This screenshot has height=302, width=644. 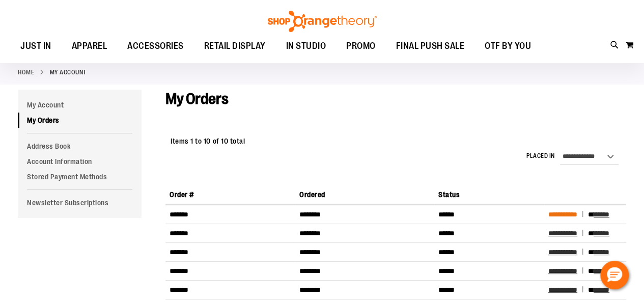 What do you see at coordinates (430, 46) in the screenshot?
I see `span: FINAL PUSH SALE` at bounding box center [430, 46].